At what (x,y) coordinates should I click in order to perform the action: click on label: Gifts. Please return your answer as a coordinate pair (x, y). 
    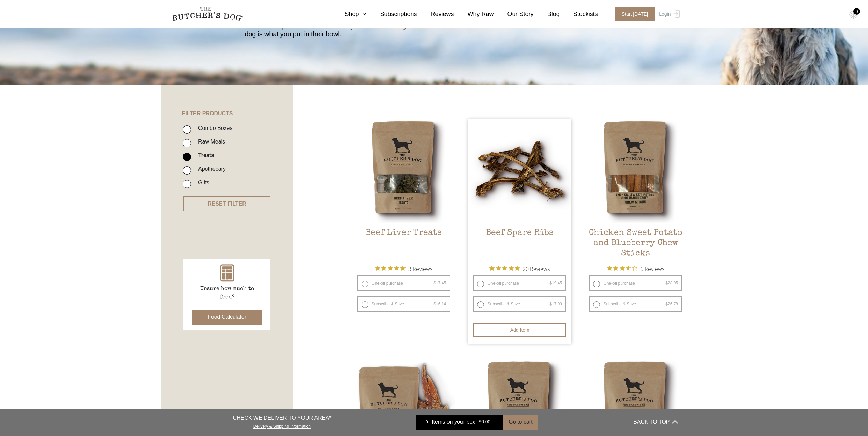
    Looking at the image, I should click on (202, 182).